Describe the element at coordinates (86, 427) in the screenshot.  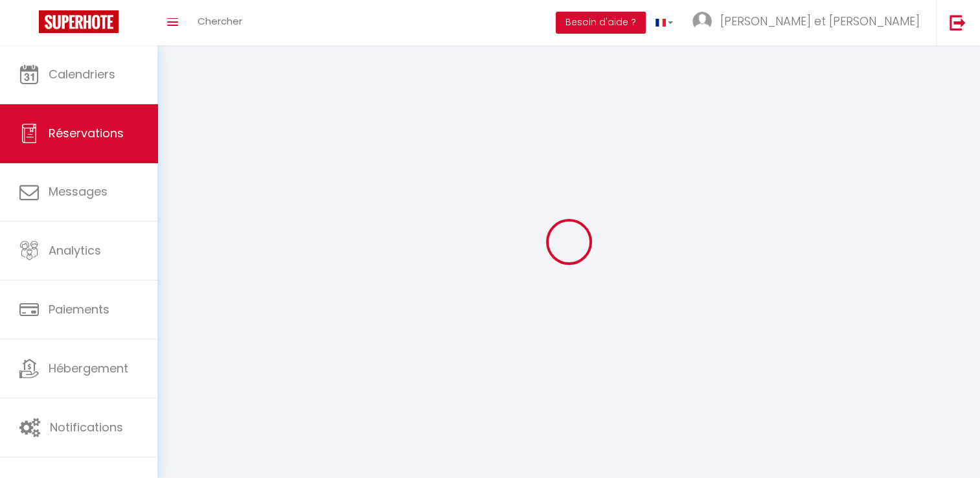
I see `span: Notifications` at that location.